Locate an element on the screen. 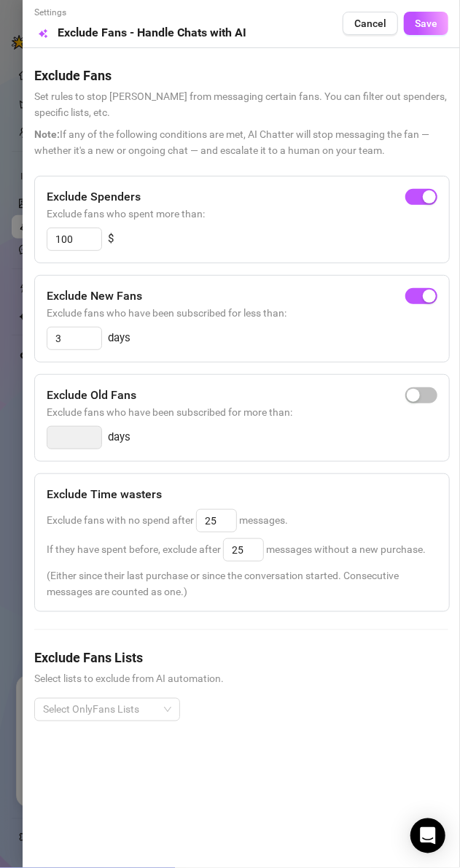 The width and height of the screenshot is (460, 868). span: Exclude fans who have been subscribed for less than: is located at coordinates (242, 313).